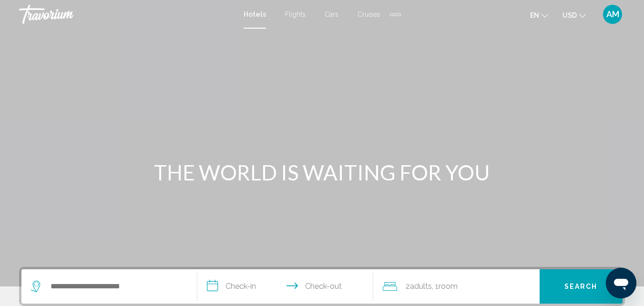 The width and height of the screenshot is (644, 306). I want to click on button: Change currency, so click(574, 15).